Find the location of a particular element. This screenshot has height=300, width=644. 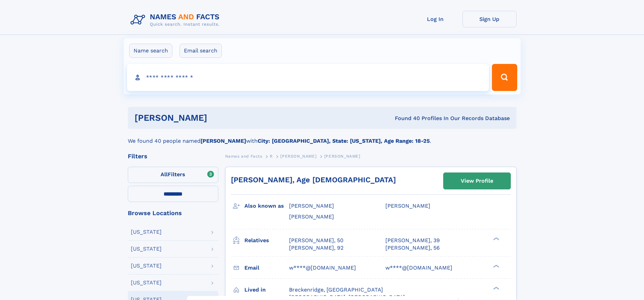

h3: Email is located at coordinates (267, 268).